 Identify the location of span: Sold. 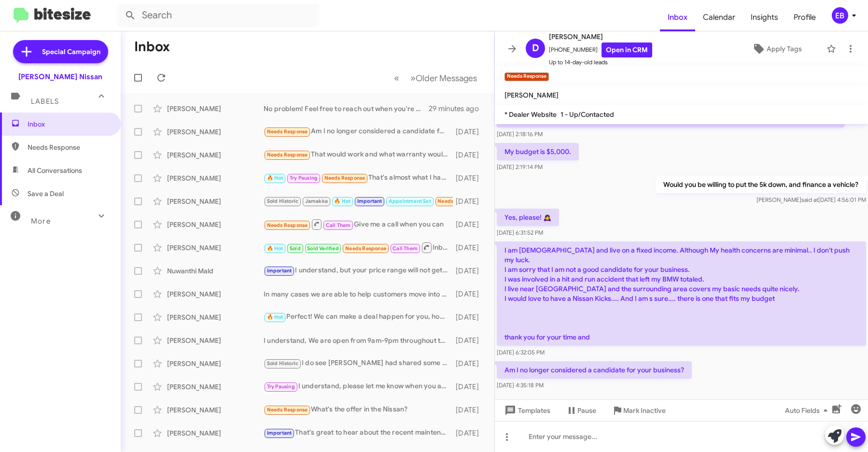
(295, 249).